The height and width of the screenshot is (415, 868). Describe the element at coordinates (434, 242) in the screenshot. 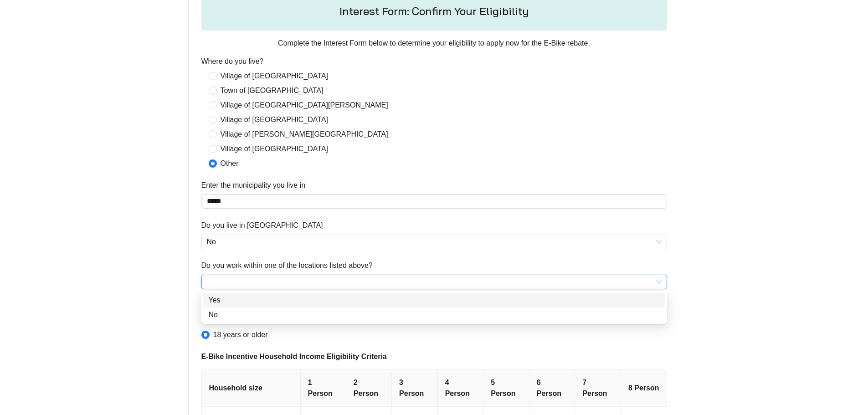

I see `span: No` at that location.